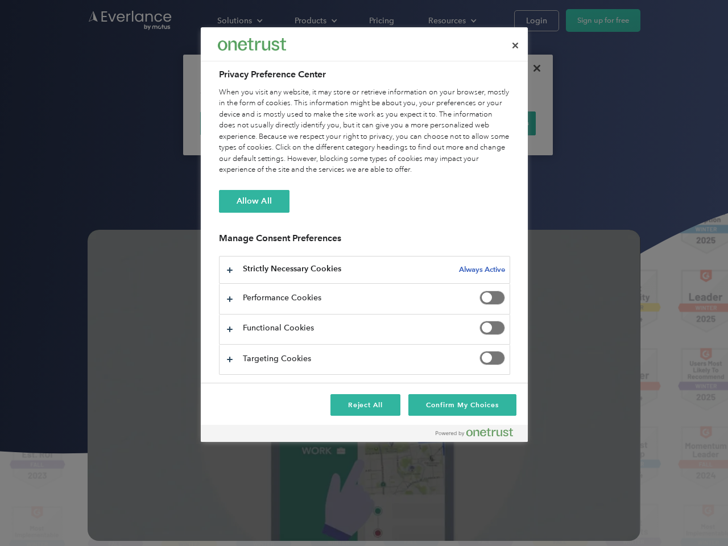  I want to click on button: Confirm My Choices, so click(462, 405).